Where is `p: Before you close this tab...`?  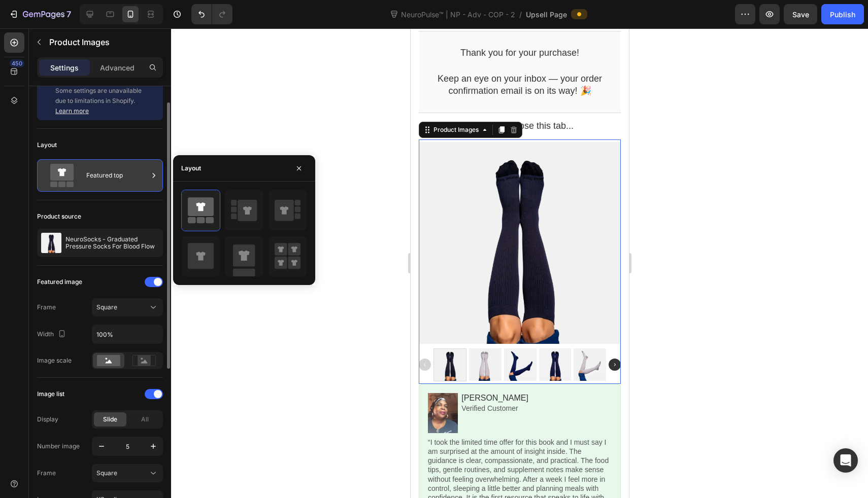
p: Before you close this tab... is located at coordinates (109, 98).